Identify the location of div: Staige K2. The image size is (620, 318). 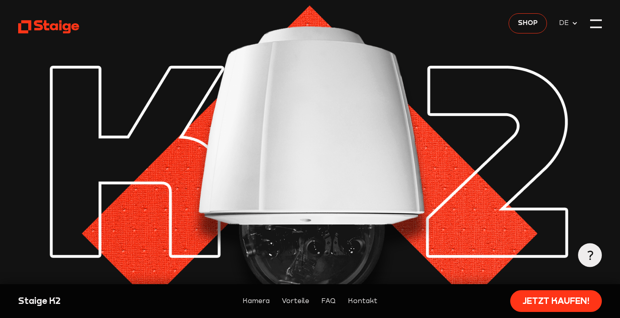
(88, 301).